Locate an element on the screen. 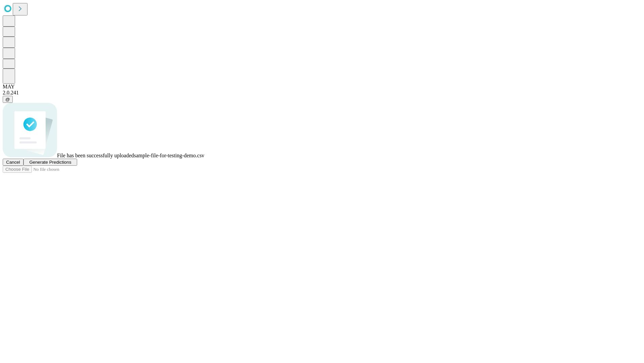  span: sample-file-for-testing-demo.csv is located at coordinates (169, 155).